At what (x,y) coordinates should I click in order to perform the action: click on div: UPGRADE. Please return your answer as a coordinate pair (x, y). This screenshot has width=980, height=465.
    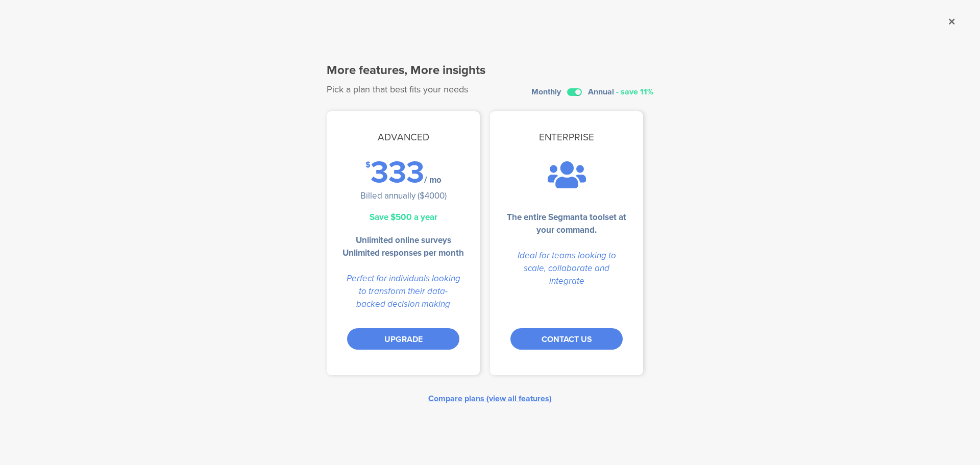
    Looking at the image, I should click on (403, 339).